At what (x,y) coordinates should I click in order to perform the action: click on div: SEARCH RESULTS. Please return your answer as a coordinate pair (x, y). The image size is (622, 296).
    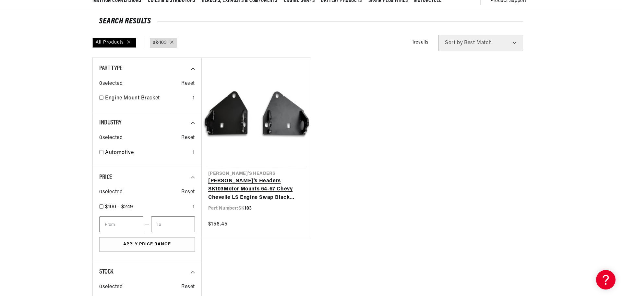
    Looking at the image, I should click on (311, 21).